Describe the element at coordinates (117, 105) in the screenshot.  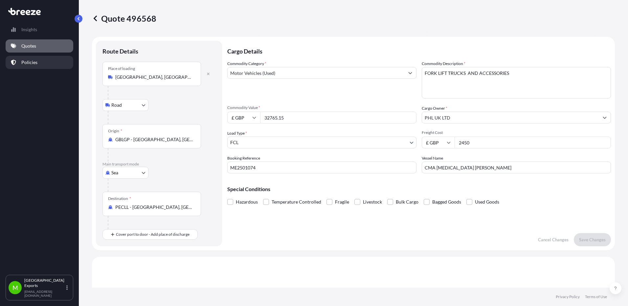
I see `span: Road` at that location.